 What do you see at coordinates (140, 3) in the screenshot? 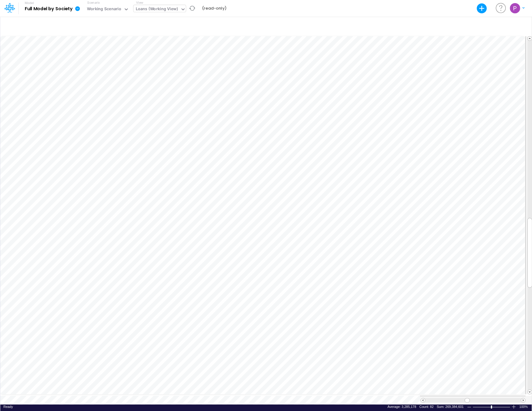
I see `label: View` at bounding box center [140, 3].